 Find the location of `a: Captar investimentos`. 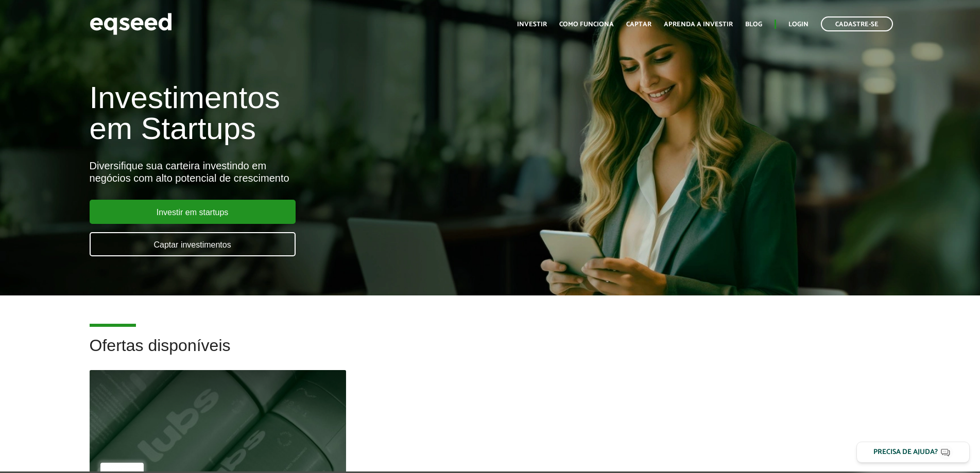

a: Captar investimentos is located at coordinates (193, 244).